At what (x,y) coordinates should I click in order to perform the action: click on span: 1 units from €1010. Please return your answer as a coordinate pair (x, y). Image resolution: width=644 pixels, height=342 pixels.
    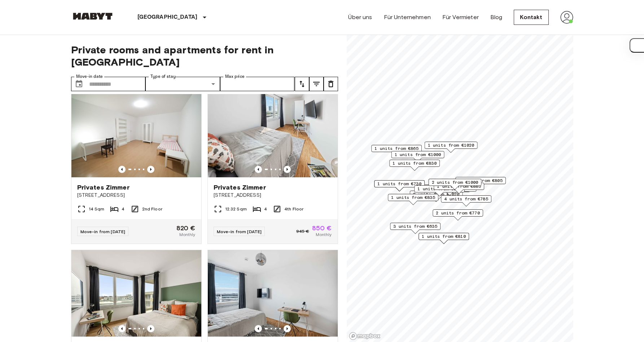
    Looking at the image, I should click on (449, 189).